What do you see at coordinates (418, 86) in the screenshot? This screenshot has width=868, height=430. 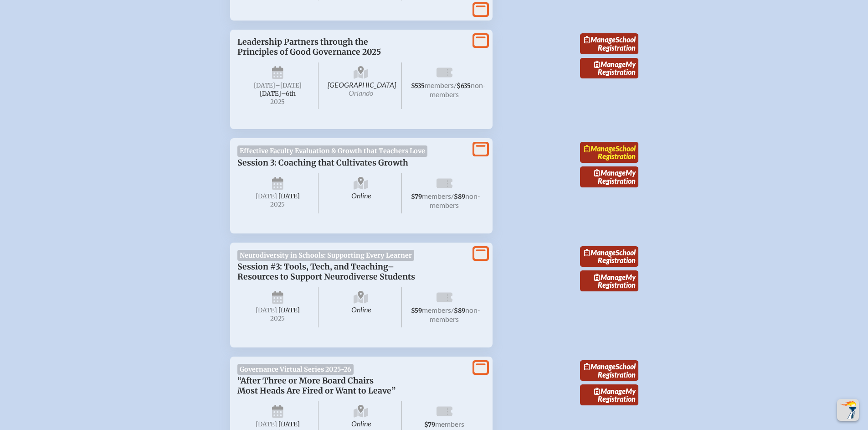 I see `span: $535` at bounding box center [418, 86].